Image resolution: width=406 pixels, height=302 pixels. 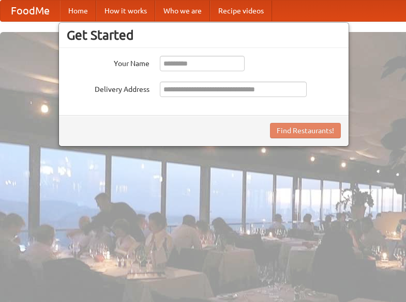 I want to click on a: Recipe videos, so click(x=241, y=11).